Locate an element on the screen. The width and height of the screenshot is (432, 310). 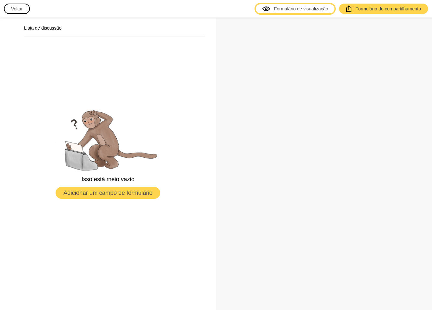
a: Formulário de compartilhamento is located at coordinates (384, 9).